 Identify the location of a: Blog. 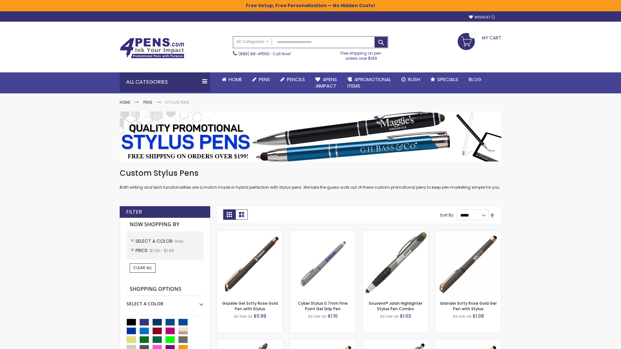
(475, 80).